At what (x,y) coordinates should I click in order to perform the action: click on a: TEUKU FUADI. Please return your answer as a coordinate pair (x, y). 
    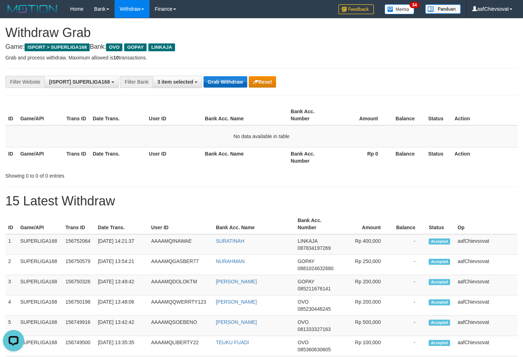
    Looking at the image, I should click on (232, 342).